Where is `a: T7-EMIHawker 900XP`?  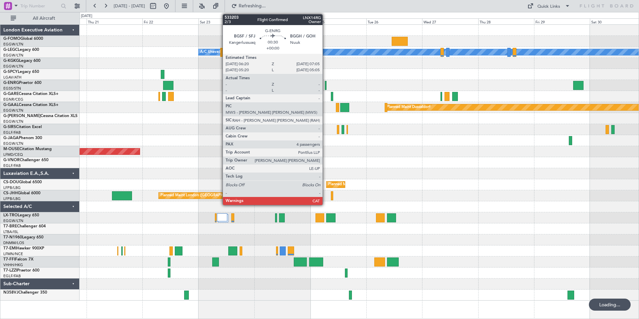 a: T7-EMIHawker 900XP is located at coordinates (24, 248).